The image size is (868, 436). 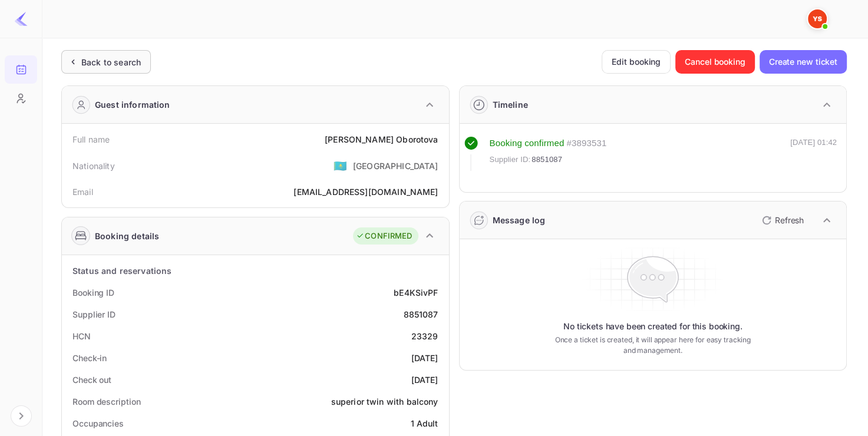 I want to click on div: Booking details, so click(x=127, y=236).